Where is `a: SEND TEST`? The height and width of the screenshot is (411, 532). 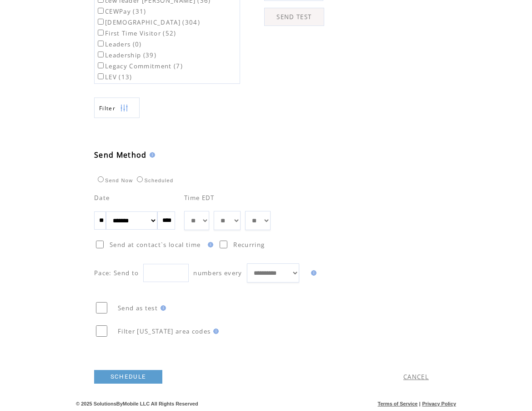
a: SEND TEST is located at coordinates (294, 17).